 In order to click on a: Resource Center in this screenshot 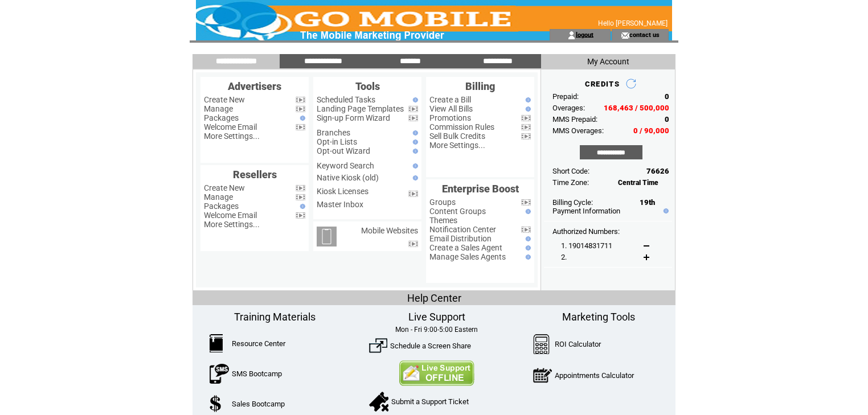, I will do `click(259, 344)`.